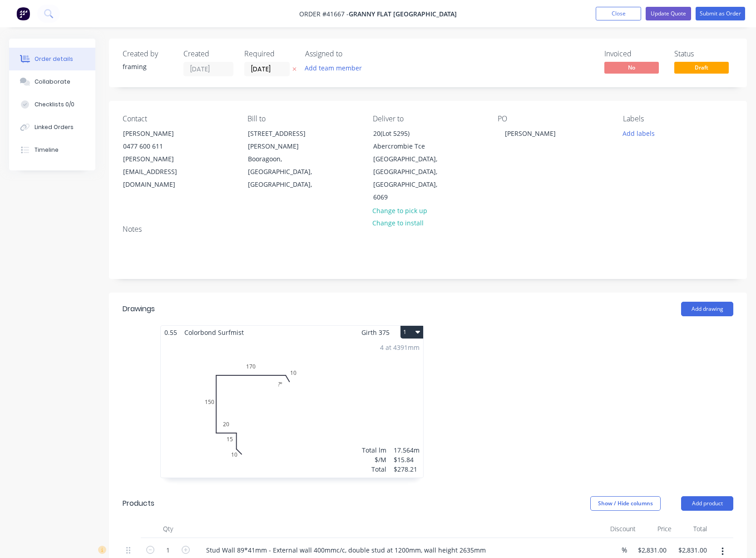 This screenshot has width=756, height=558. Describe the element at coordinates (52, 127) in the screenshot. I see `button: Linked Orders` at that location.